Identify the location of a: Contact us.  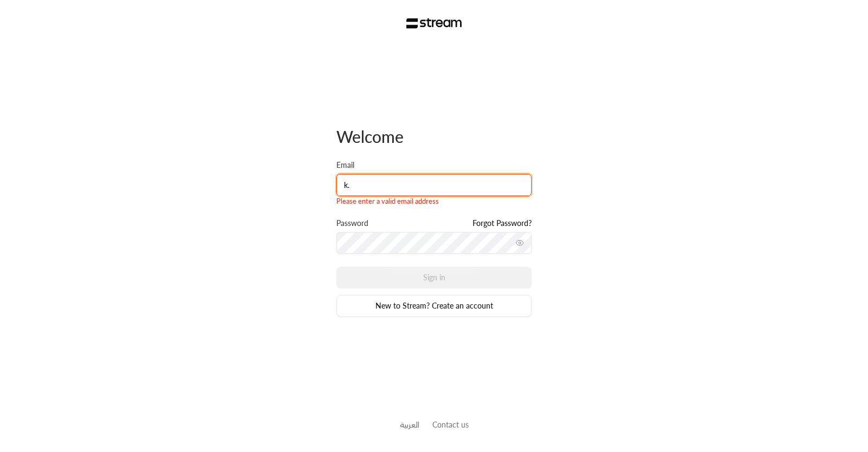
(450, 424).